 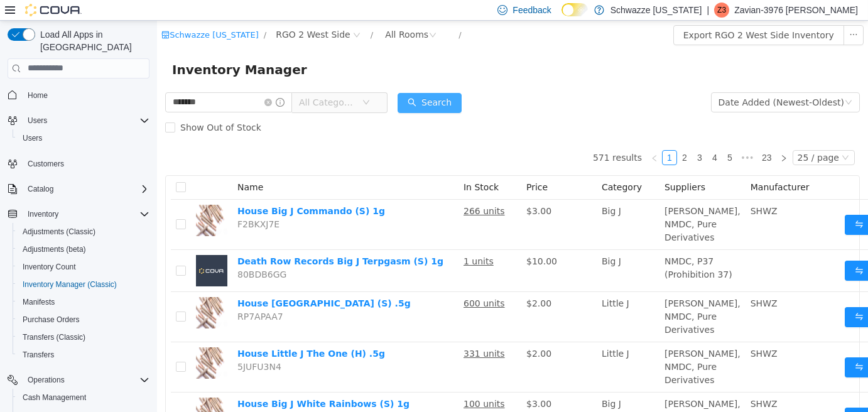 What do you see at coordinates (513, 137) in the screenshot?
I see `li: 1` at bounding box center [513, 137].